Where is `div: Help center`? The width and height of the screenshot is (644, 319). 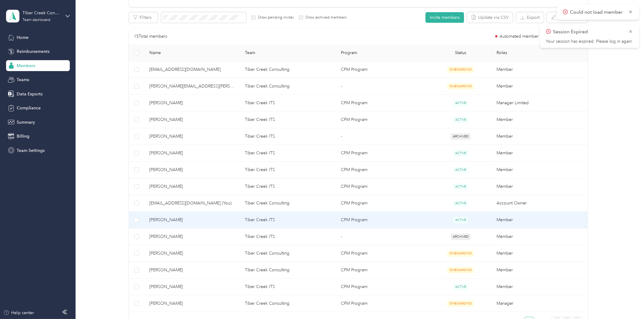
div: Help center is located at coordinates (19, 312).